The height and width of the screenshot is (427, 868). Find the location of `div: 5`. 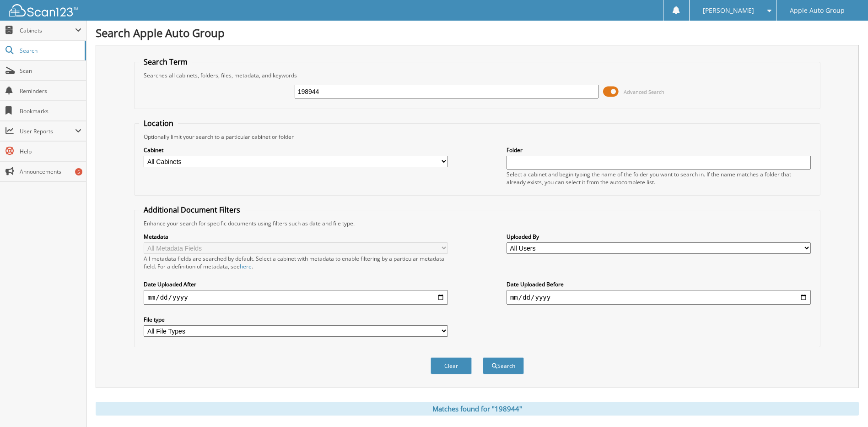

div: 5 is located at coordinates (79, 172).